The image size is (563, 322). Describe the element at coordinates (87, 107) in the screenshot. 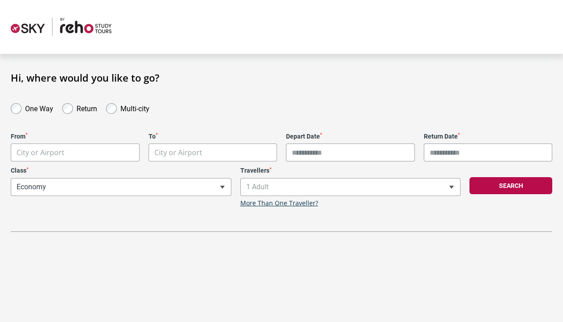

I see `label: Return` at that location.